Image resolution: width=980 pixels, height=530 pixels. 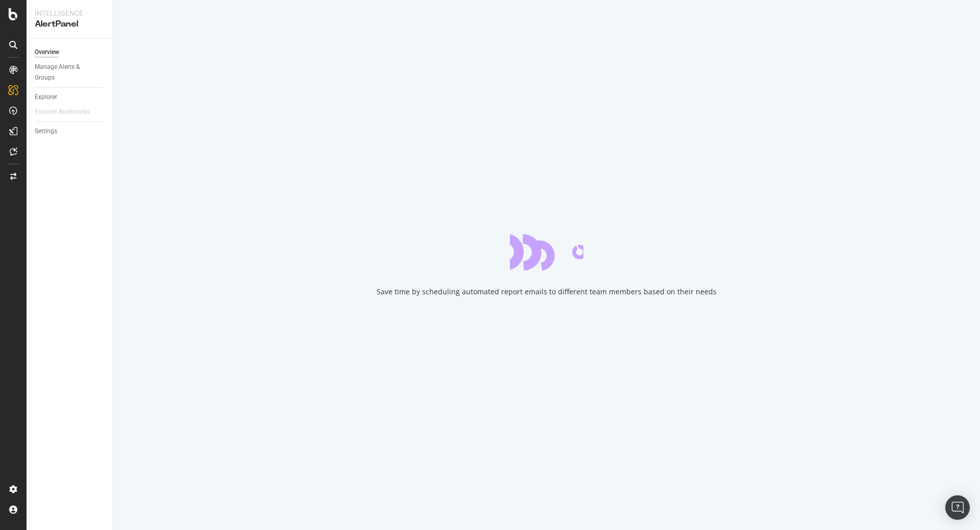 What do you see at coordinates (547, 252) in the screenshot?
I see `div: animation` at bounding box center [547, 252].